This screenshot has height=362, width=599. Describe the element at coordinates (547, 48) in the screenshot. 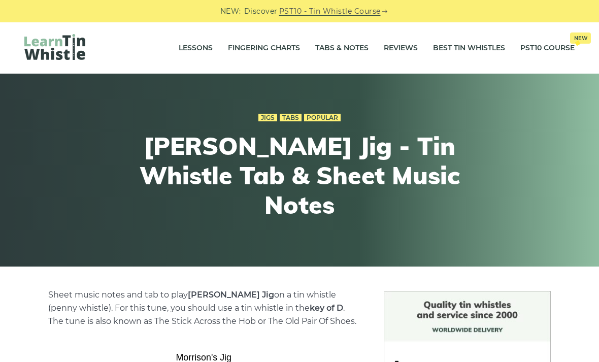

I see `a: PST10 CourseNew` at that location.